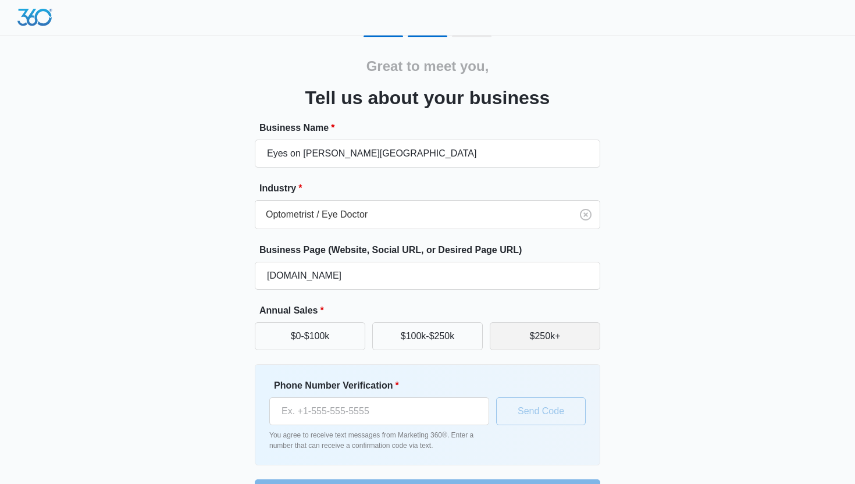  Describe the element at coordinates (428, 98) in the screenshot. I see `h3: Tell us about your business` at that location.